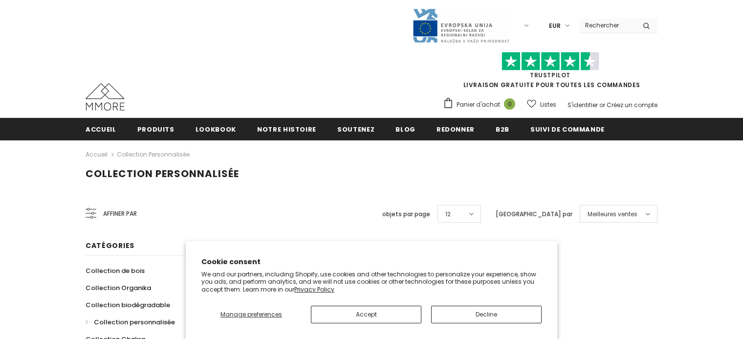 The width and height of the screenshot is (743, 339). What do you see at coordinates (251, 314) in the screenshot?
I see `button: Manage preferences` at bounding box center [251, 314].